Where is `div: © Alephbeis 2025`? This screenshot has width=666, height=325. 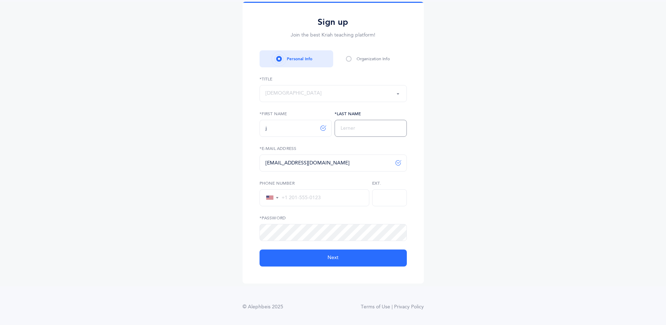 div: © Alephbeis 2025 is located at coordinates (263, 306).